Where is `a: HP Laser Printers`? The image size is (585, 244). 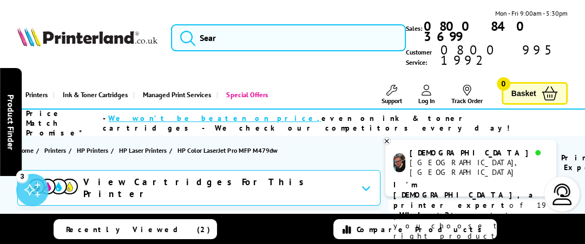 a: HP Laser Printers is located at coordinates (144, 150).